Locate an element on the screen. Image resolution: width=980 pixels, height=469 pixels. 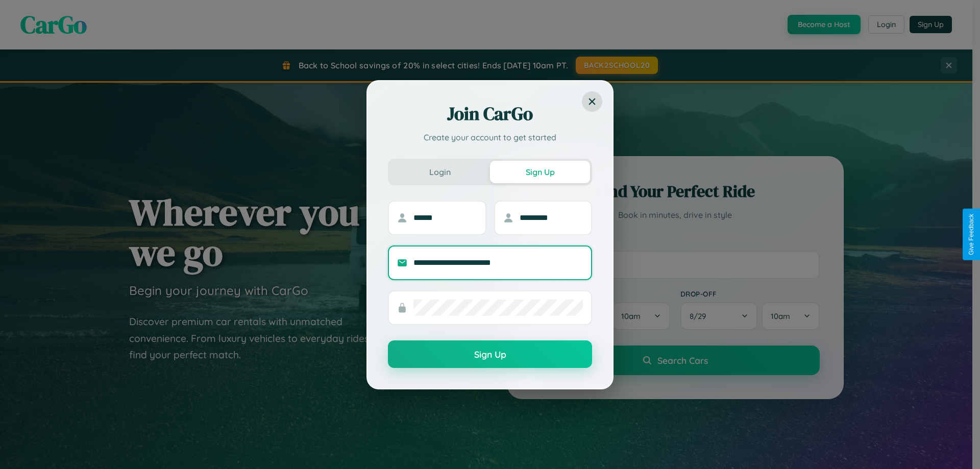
h2: Join CarGo is located at coordinates (490, 114).